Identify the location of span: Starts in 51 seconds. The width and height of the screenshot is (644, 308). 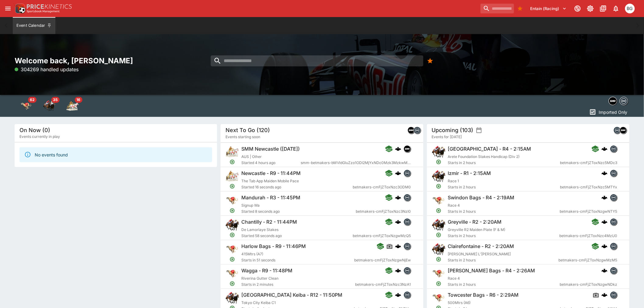
(298, 260).